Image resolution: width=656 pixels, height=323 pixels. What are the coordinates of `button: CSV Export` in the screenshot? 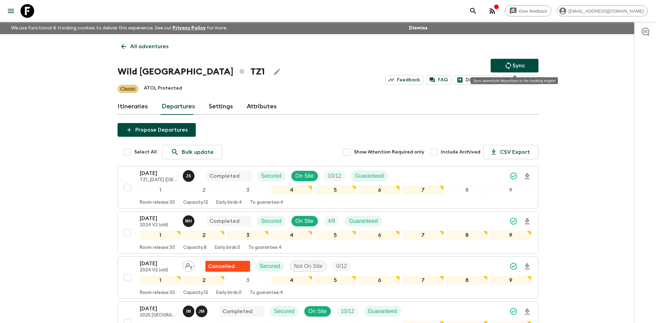 It's located at (510, 152).